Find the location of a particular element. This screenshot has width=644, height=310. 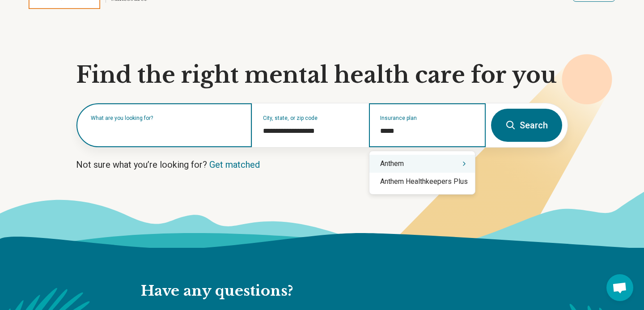

label: What are you looking for? is located at coordinates (166, 118).